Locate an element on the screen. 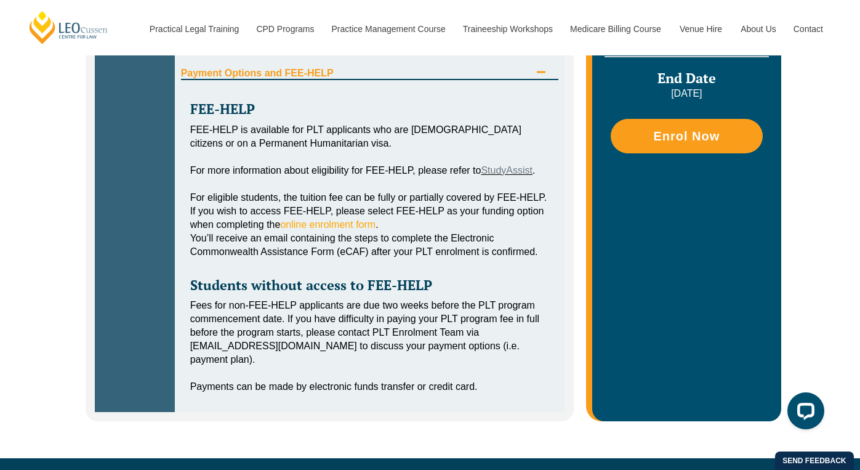 The height and width of the screenshot is (470, 860). a: online enrolment form is located at coordinates (328, 224).